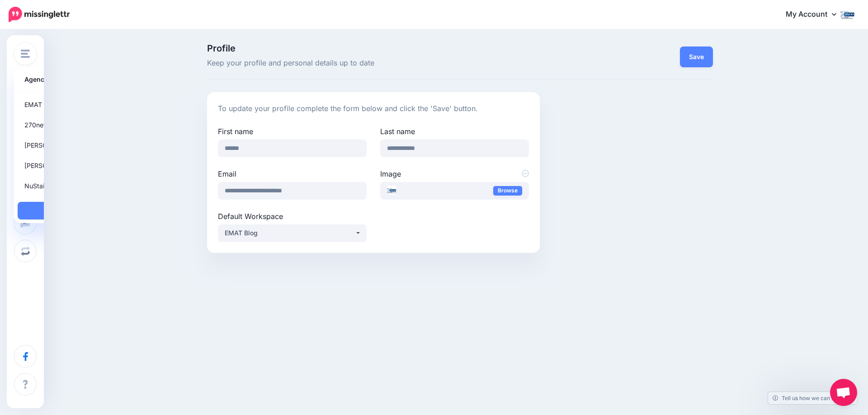 Image resolution: width=868 pixels, height=415 pixels. Describe the element at coordinates (39, 14) in the screenshot. I see `img: Missinglettr` at that location.